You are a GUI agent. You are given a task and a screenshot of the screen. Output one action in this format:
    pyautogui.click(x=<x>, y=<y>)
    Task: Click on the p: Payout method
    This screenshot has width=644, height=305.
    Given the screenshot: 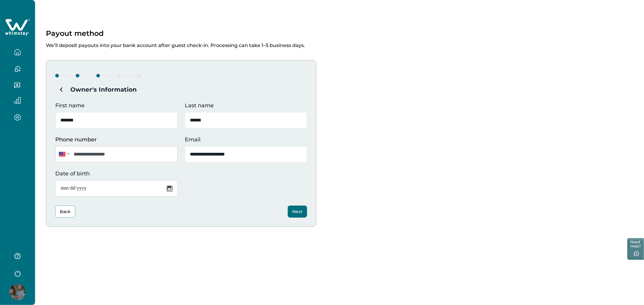 What is the action you would take?
    pyautogui.click(x=74, y=33)
    